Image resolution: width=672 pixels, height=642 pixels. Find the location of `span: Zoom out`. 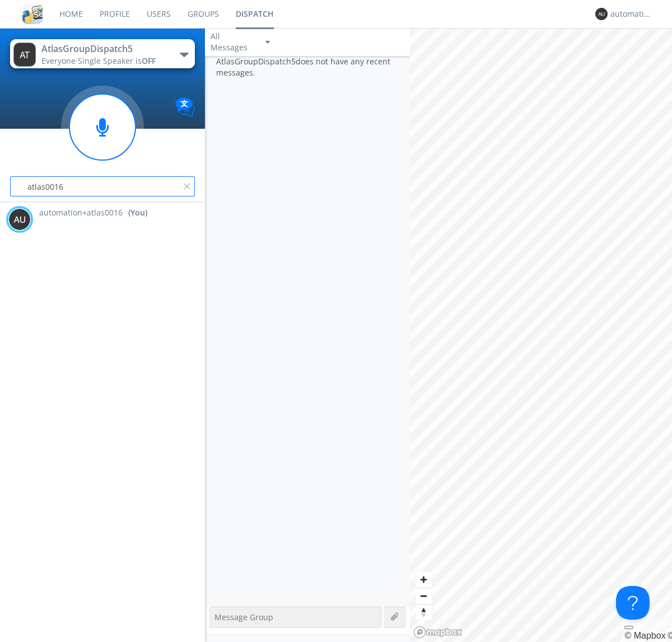

span: Zoom out is located at coordinates (423, 596).